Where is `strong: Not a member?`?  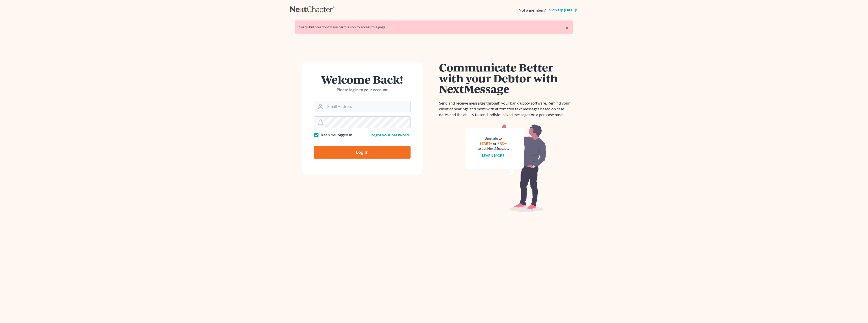 strong: Not a member? is located at coordinates (532, 10).